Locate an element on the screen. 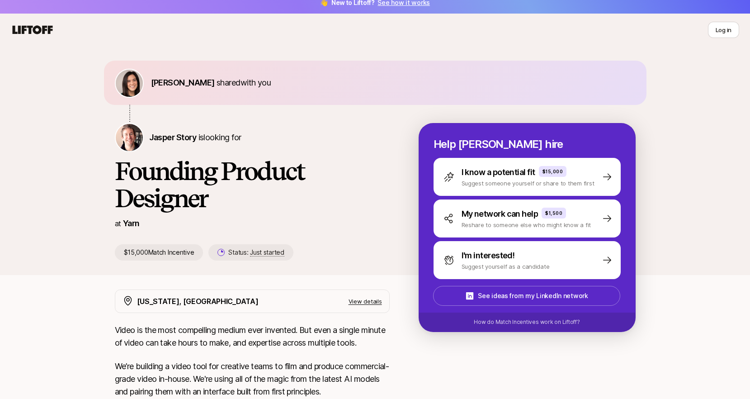  p: I'm interested! is located at coordinates (488, 256).